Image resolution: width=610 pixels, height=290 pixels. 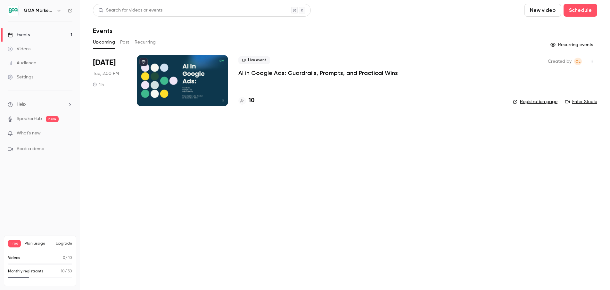 I want to click on img: GOA Marketing, so click(x=13, y=11).